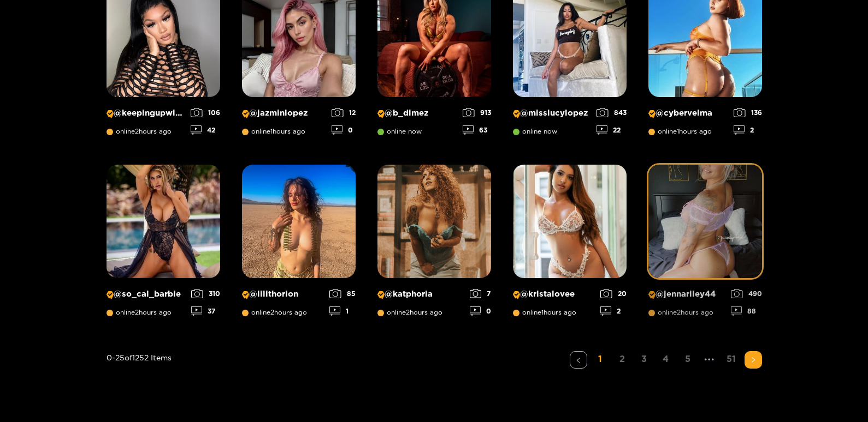 The width and height of the screenshot is (868, 422). What do you see at coordinates (342, 293) in the screenshot?
I see `div: 85` at bounding box center [342, 293].